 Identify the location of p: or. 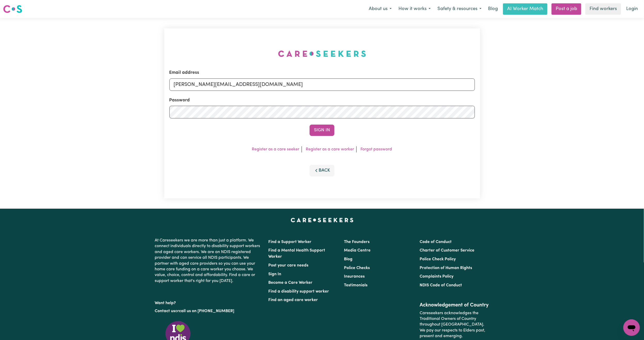
(208, 311).